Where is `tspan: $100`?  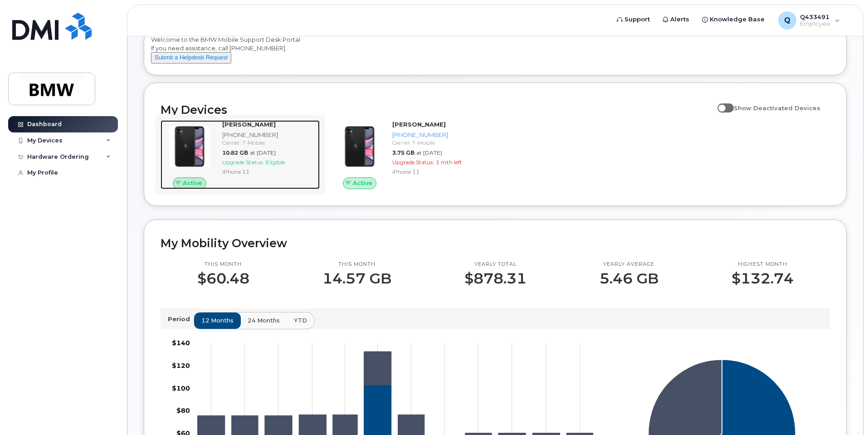
tspan: $100 is located at coordinates (181, 388).